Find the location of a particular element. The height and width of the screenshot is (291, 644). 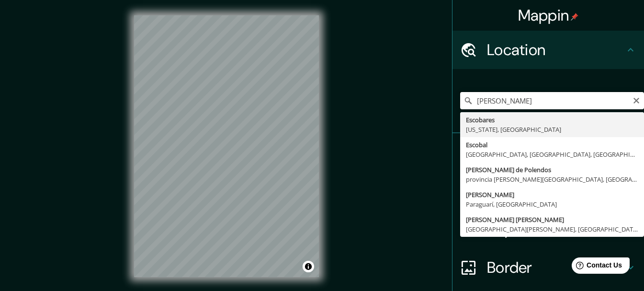

div: Style is located at coordinates (548, 190).